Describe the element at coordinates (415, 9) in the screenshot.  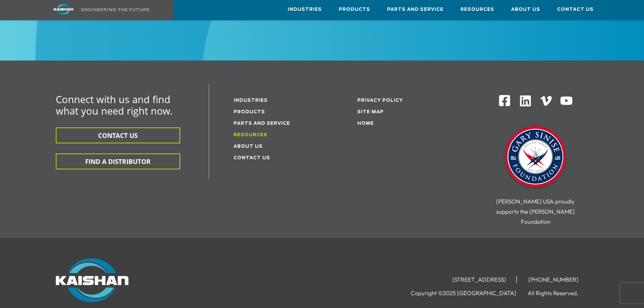
I see `a: Parts and Service` at that location.